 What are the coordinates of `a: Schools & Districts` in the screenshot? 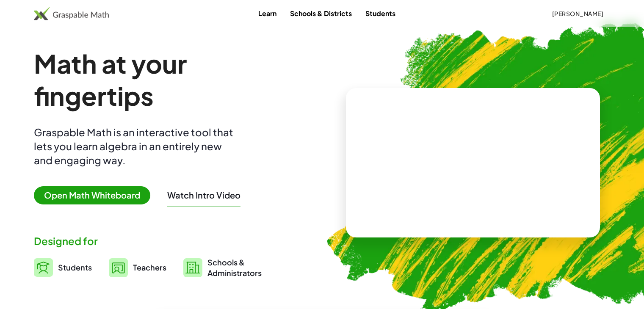 It's located at (321, 13).